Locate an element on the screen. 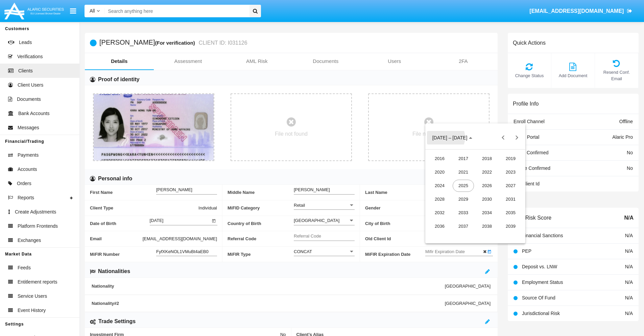 The width and height of the screenshot is (644, 336). td: 2025 is located at coordinates (463, 186).